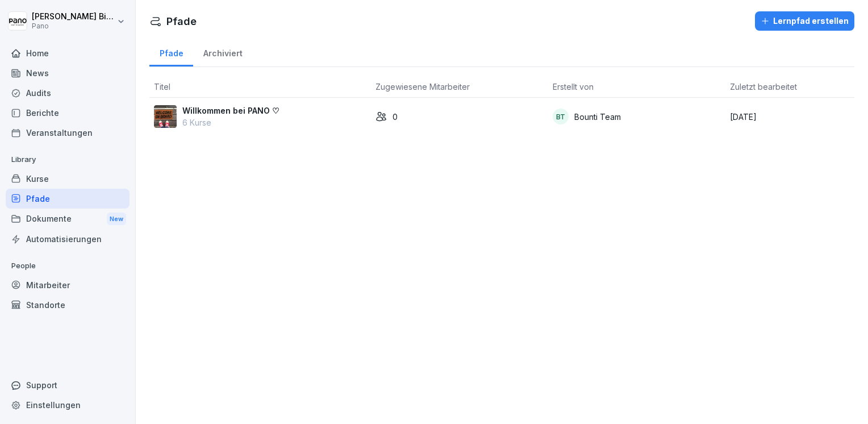  I want to click on a: Standorte, so click(68, 305).